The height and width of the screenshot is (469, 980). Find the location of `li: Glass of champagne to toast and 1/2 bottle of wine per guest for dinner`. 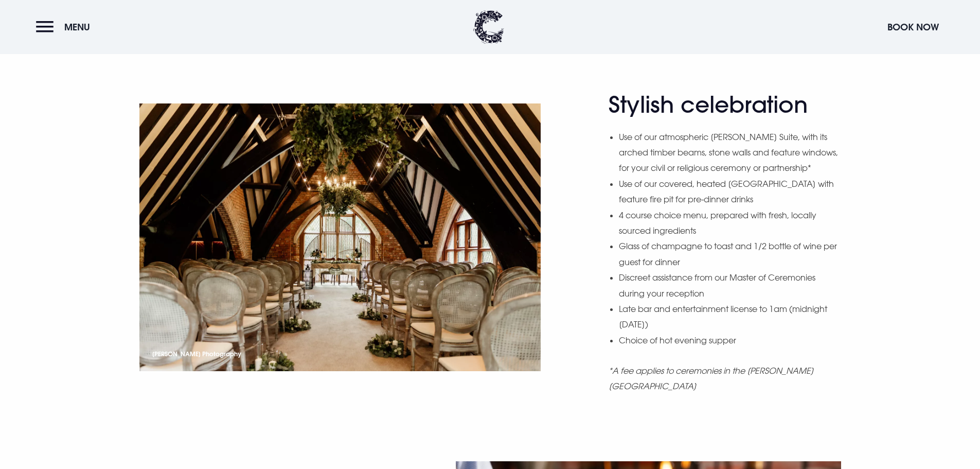

li: Glass of champagne to toast and 1/2 bottle of wine per guest for dinner is located at coordinates (730, 254).